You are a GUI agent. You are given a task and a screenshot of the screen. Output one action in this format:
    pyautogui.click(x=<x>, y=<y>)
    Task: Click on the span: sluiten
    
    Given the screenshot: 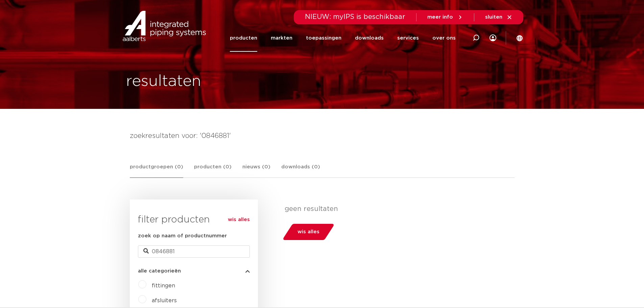 What is the action you would take?
    pyautogui.click(x=494, y=17)
    